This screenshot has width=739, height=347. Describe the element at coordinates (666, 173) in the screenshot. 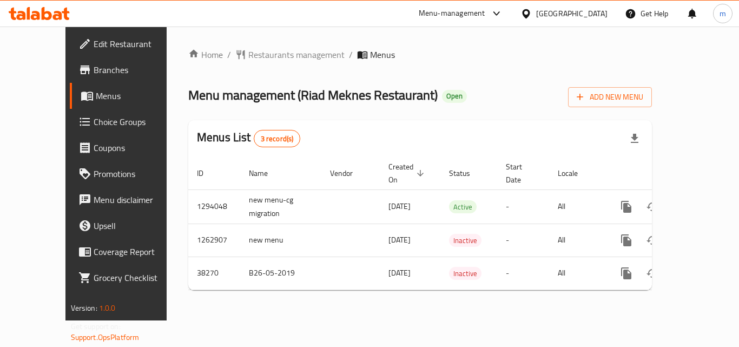

I see `th: Actions` at that location.